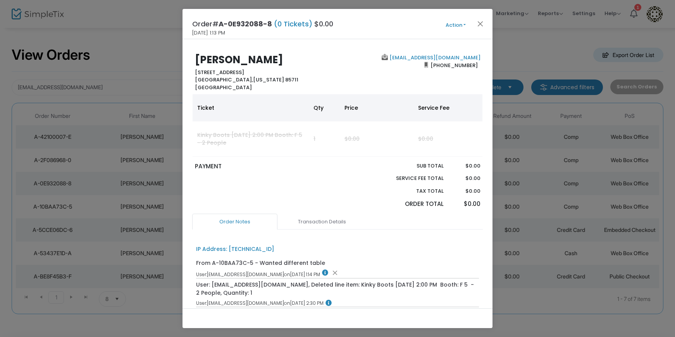  Describe the element at coordinates (411, 166) in the screenshot. I see `p: Sub total` at that location.